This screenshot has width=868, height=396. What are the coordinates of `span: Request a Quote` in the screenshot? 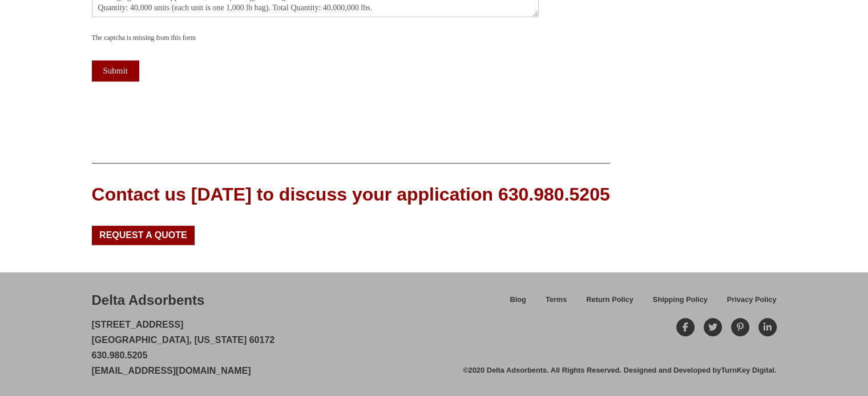 It's located at (144, 236).